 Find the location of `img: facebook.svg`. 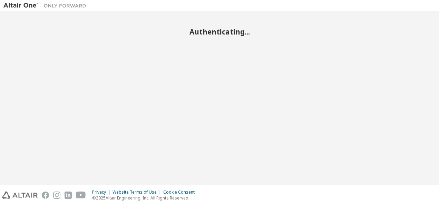

img: facebook.svg is located at coordinates (45, 195).